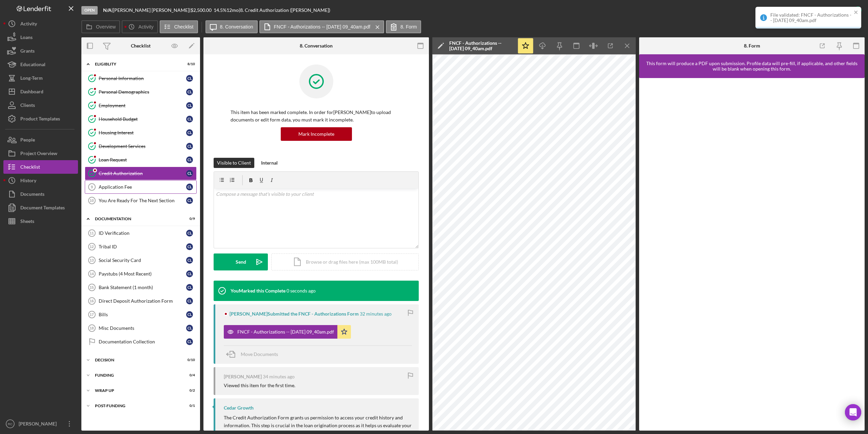 The width and height of the screenshot is (868, 434). Describe the element at coordinates (141, 342) in the screenshot. I see `a: Documentation CollectionCL` at that location.